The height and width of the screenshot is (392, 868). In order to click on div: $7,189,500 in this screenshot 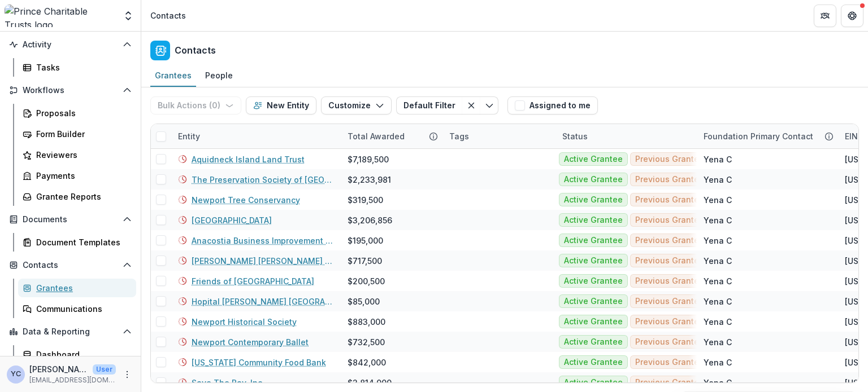, I will do `click(368, 159)`.